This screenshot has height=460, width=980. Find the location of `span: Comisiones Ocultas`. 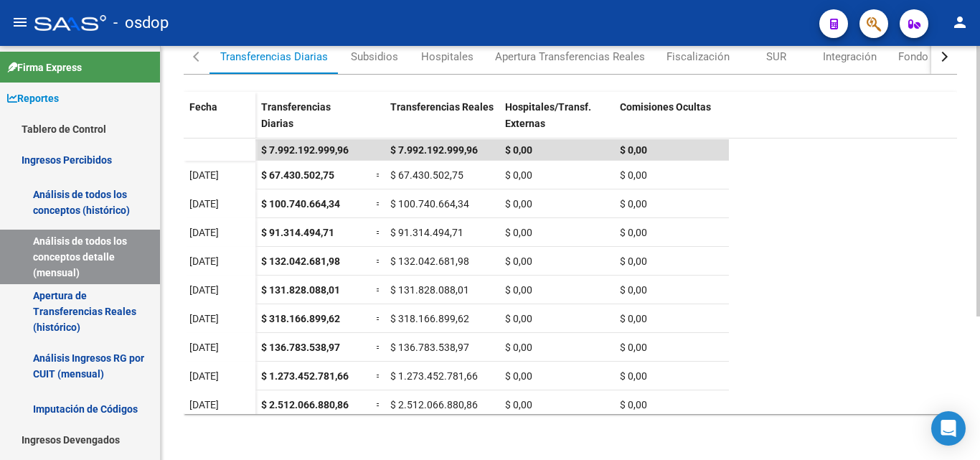

span: Comisiones Ocultas is located at coordinates (665, 107).